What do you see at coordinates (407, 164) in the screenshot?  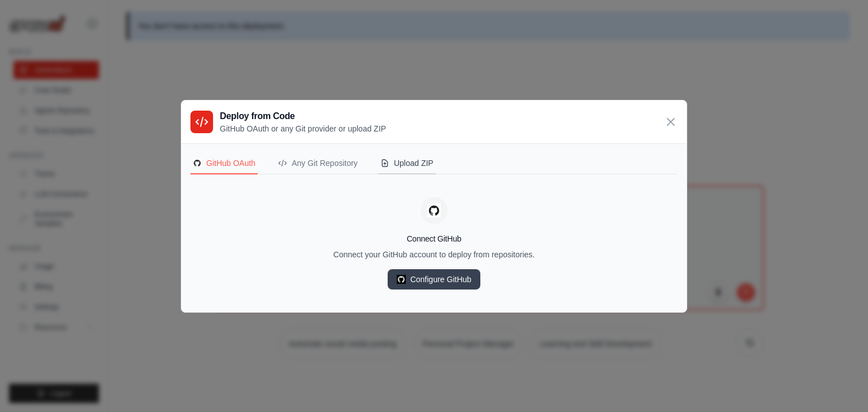 I see `button: Upload ZIP` at bounding box center [407, 164].